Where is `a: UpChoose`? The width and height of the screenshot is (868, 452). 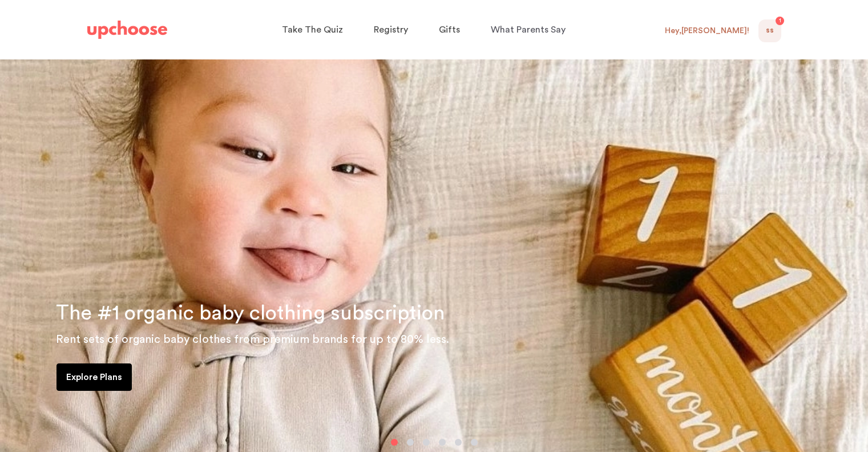
a: UpChoose is located at coordinates (127, 30).